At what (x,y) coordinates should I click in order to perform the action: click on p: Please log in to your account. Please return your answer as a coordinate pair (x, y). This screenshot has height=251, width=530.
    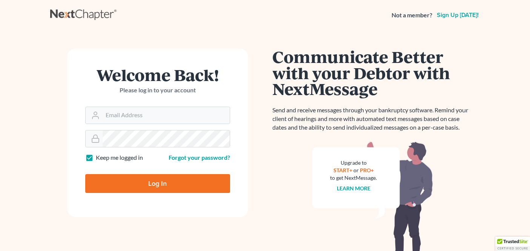
    Looking at the image, I should click on (158, 90).